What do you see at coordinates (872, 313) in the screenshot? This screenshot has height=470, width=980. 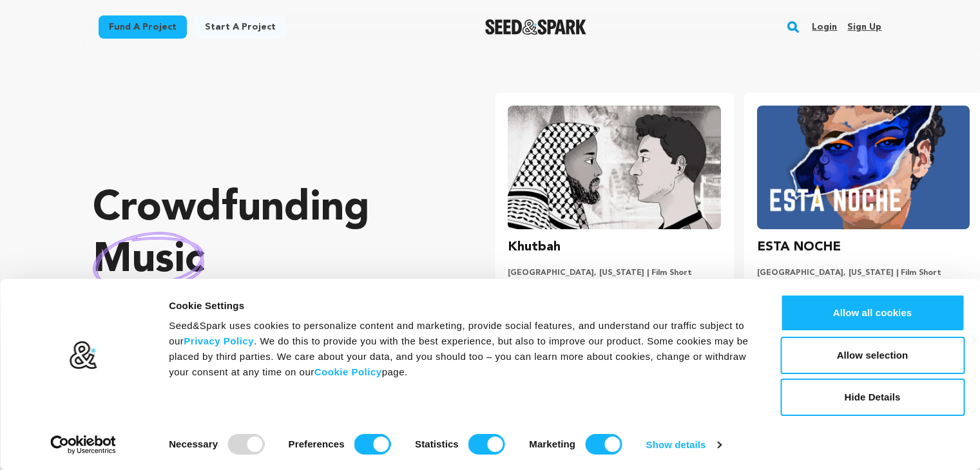 I see `button: Allow all cookies` at bounding box center [872, 313].